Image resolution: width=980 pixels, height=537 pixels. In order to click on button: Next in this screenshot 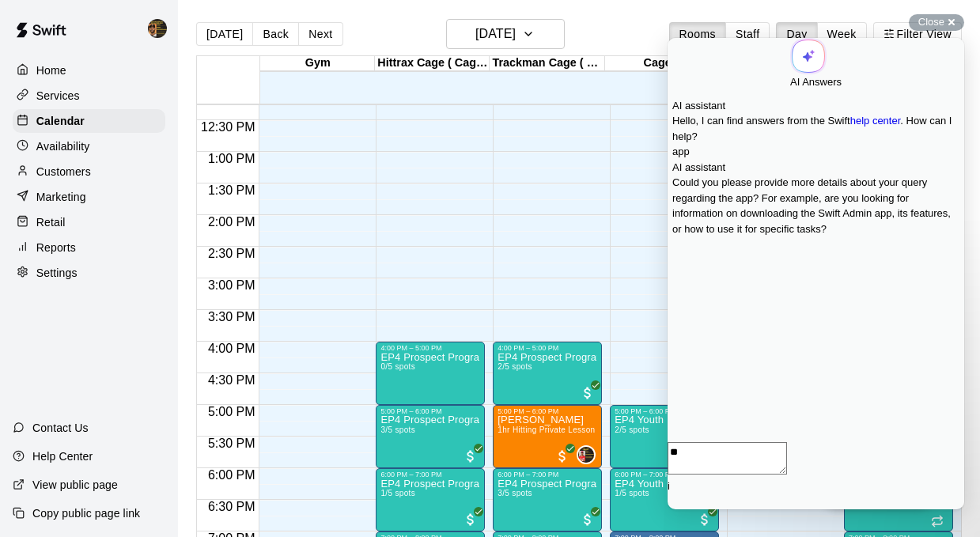, I will do `click(320, 34)`.